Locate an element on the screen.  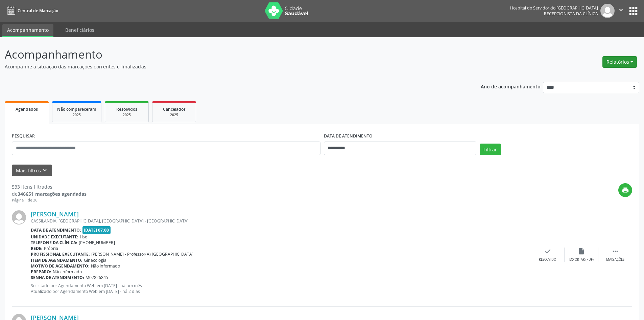
span: Cancelados is located at coordinates (174, 109).